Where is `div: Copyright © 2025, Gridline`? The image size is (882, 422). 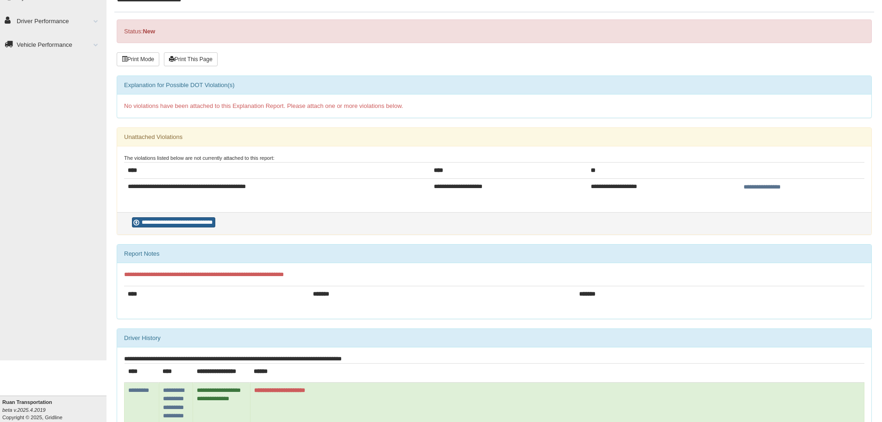
div: Copyright © 2025, Gridline is located at coordinates (54, 409).